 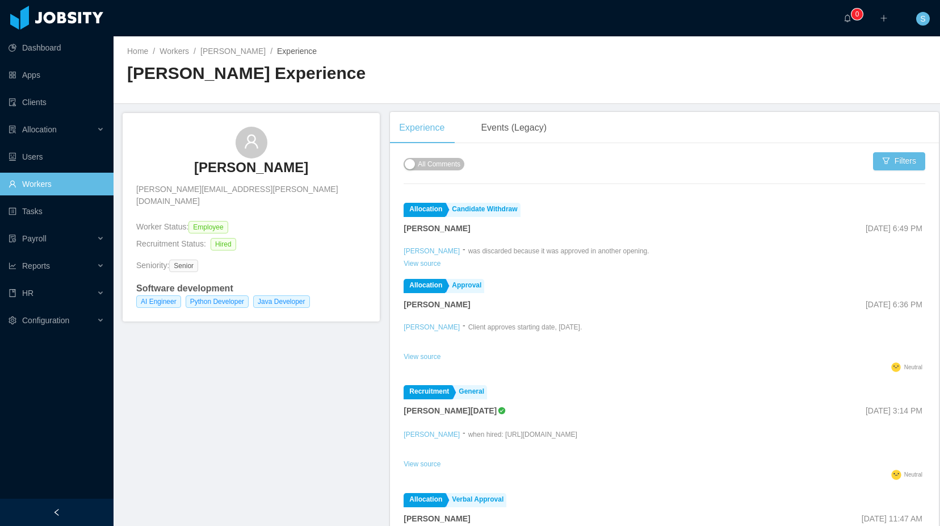 I want to click on span: Configuration, so click(x=45, y=320).